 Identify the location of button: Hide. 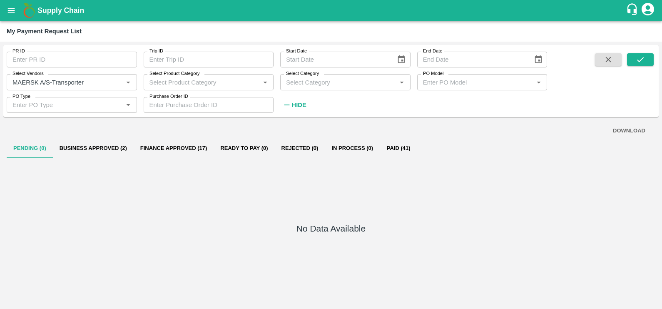
(294, 105).